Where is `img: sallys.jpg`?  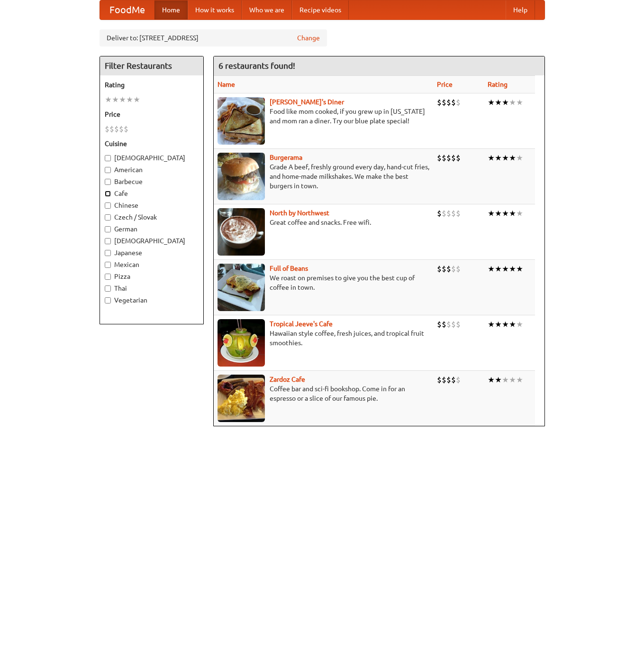
img: sallys.jpg is located at coordinates (242, 121).